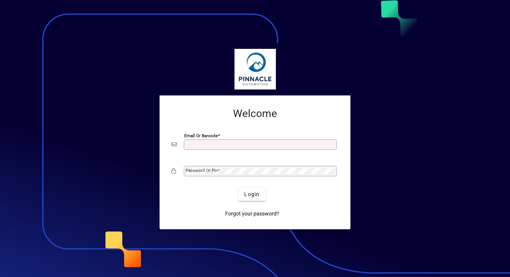  What do you see at coordinates (251, 194) in the screenshot?
I see `span: Login` at bounding box center [251, 194].